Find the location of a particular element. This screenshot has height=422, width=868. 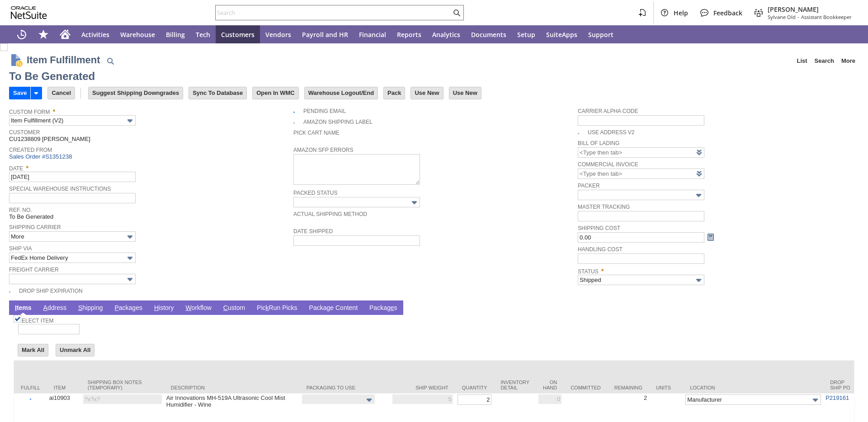

a: Status is located at coordinates (588, 272).